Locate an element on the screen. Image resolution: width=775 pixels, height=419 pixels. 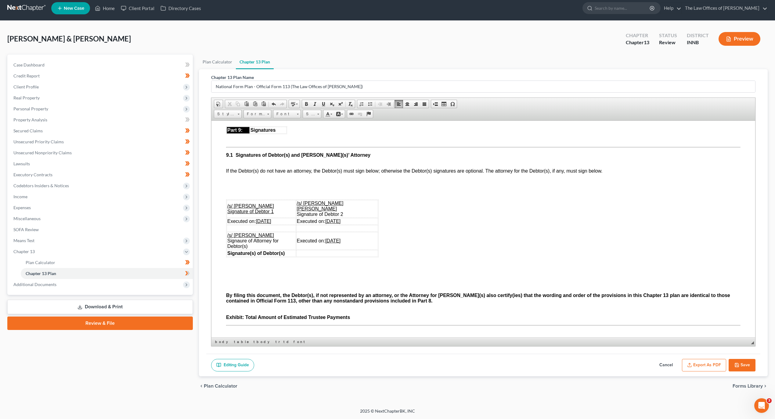
a: Document Properties is located at coordinates (218, 104).